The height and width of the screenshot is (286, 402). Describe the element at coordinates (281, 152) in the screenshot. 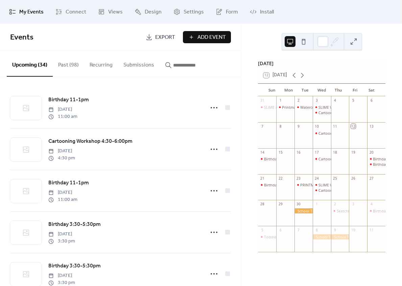

I see `div: 15` at that location.